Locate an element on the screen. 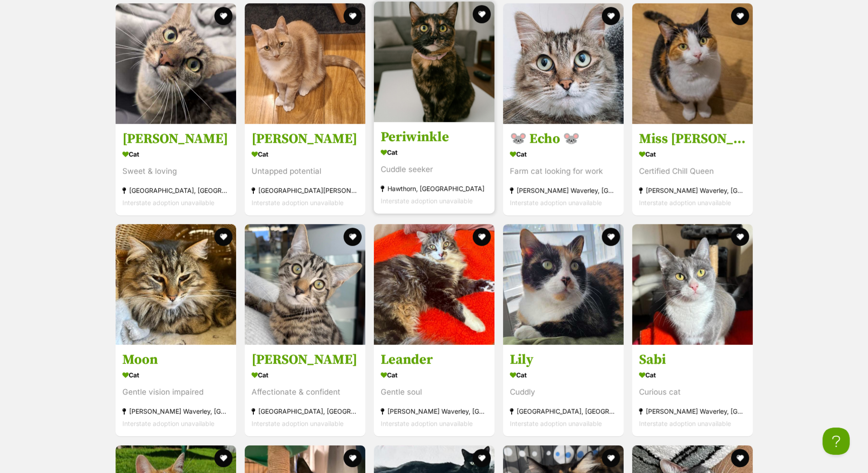  div: Gentle soul is located at coordinates (434, 392).